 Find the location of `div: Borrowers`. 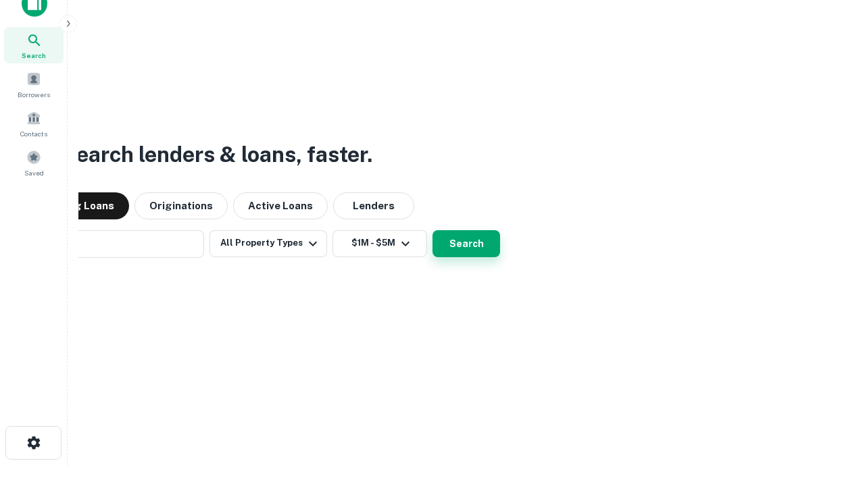

div: Borrowers is located at coordinates (34, 84).